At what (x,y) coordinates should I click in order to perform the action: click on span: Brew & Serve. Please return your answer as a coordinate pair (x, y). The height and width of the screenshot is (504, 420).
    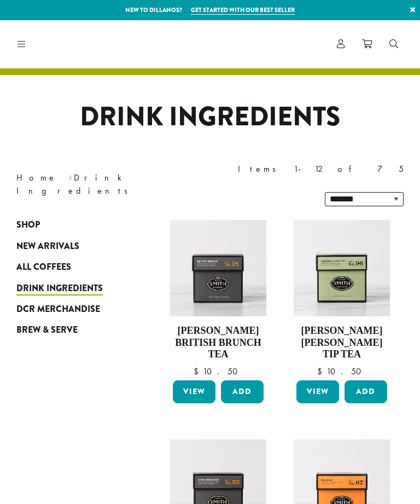
    Looking at the image, I should click on (47, 330).